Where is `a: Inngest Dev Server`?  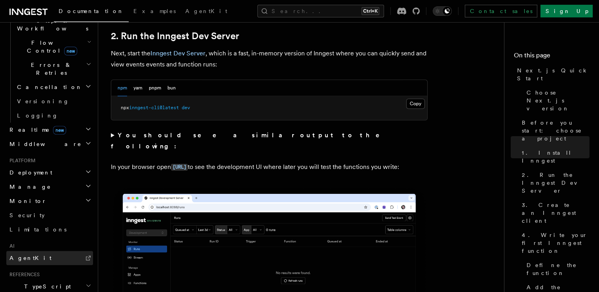
a: Inngest Dev Server is located at coordinates (178, 53).